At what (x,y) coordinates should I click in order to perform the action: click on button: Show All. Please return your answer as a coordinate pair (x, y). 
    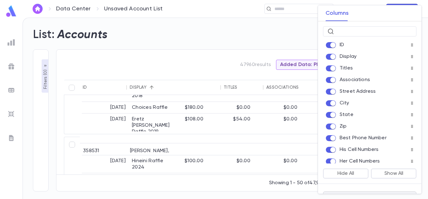
    Looking at the image, I should click on (394, 173).